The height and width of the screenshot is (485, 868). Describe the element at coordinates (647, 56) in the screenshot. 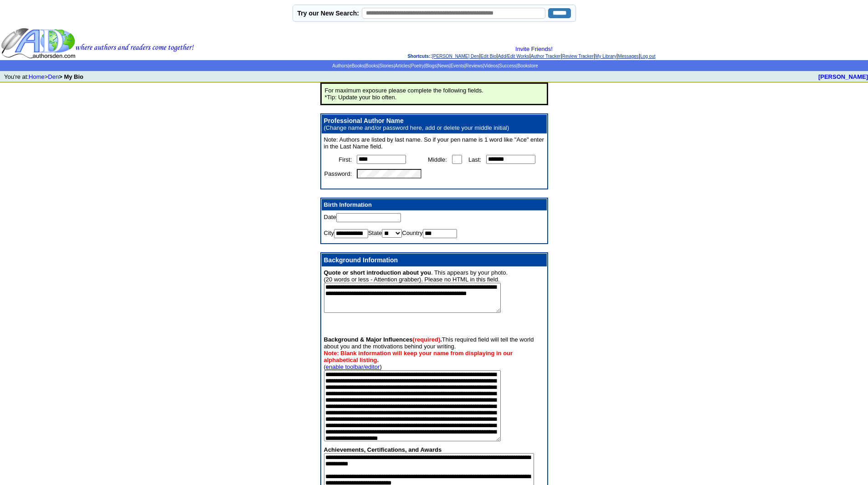

I see `a: Log out` at that location.